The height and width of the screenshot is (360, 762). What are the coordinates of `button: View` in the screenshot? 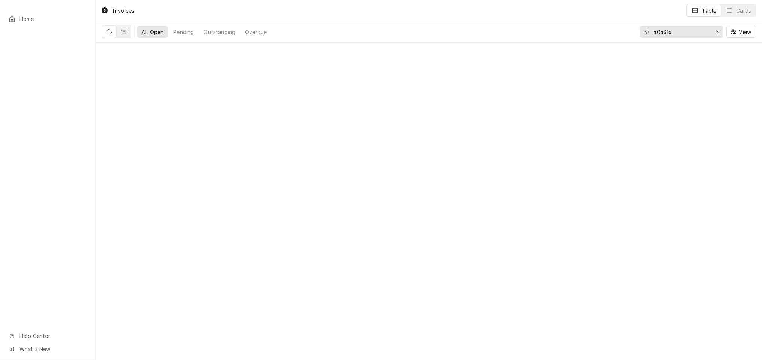 It's located at (741, 32).